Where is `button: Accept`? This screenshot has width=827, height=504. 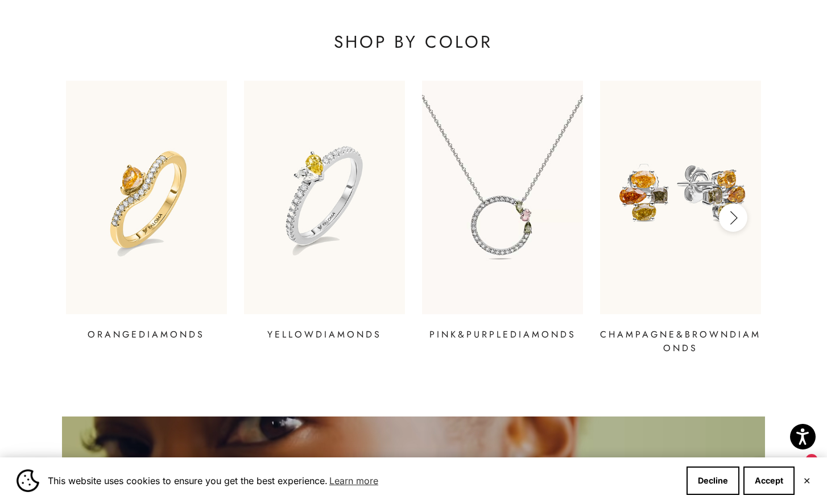 button: Accept is located at coordinates (768, 481).